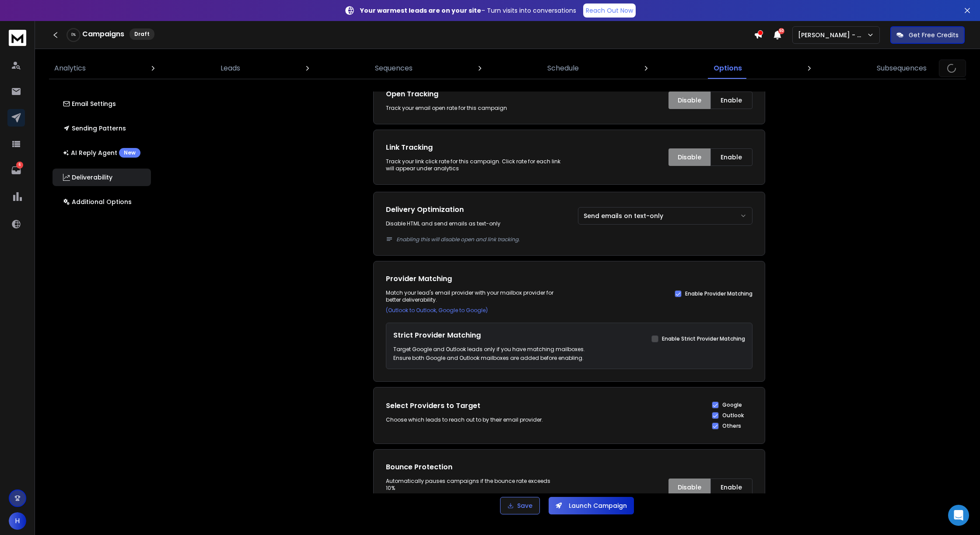 The height and width of the screenshot is (535, 980). Describe the element at coordinates (959, 515) in the screenshot. I see `div: Open Intercom Messenger` at that location.